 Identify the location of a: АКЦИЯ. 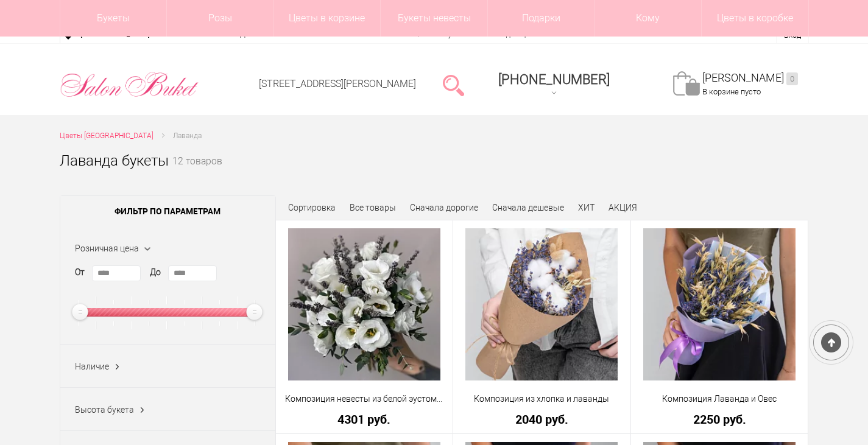
(623, 208).